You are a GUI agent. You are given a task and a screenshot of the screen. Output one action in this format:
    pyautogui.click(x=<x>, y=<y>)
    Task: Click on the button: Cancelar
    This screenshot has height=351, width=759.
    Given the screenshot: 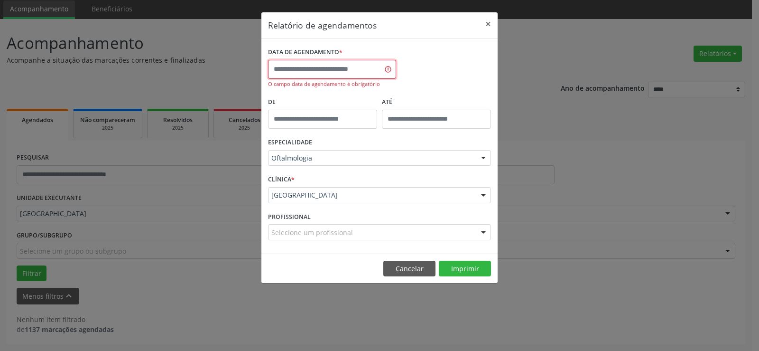 What is the action you would take?
    pyautogui.click(x=410, y=269)
    